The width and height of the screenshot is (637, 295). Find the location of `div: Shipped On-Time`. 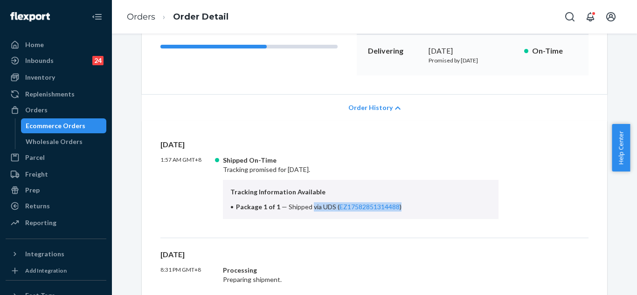

div: Shipped On-Time is located at coordinates (361, 161).